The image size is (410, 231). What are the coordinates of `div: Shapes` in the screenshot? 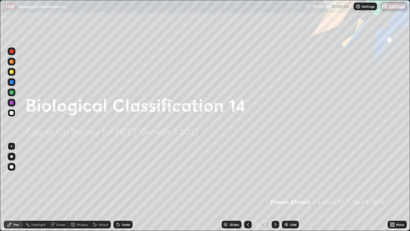 It's located at (82, 224).